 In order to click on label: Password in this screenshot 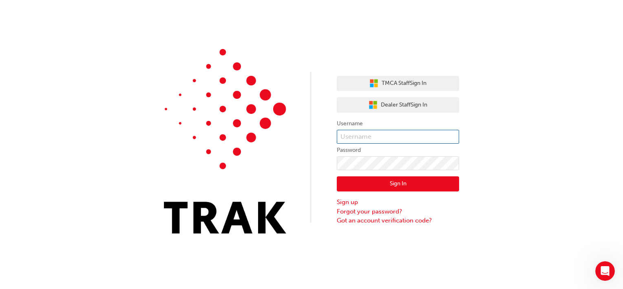, I will do `click(398, 150)`.